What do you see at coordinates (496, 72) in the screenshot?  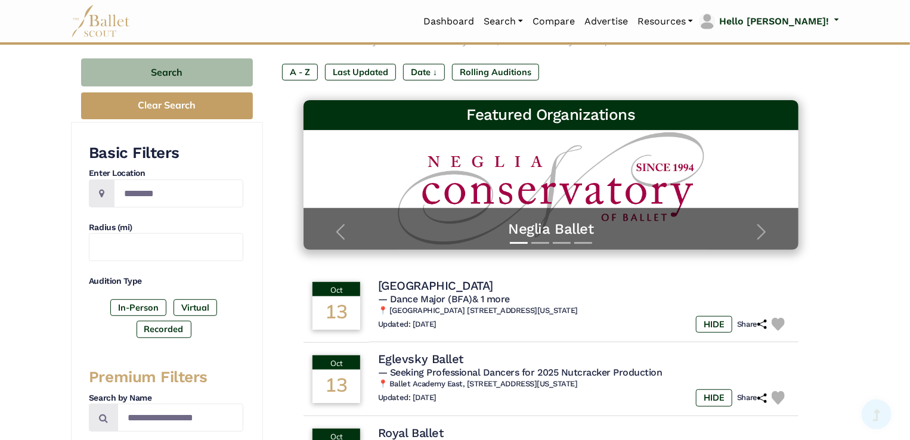 I see `label: Rolling Auditions` at bounding box center [496, 72].